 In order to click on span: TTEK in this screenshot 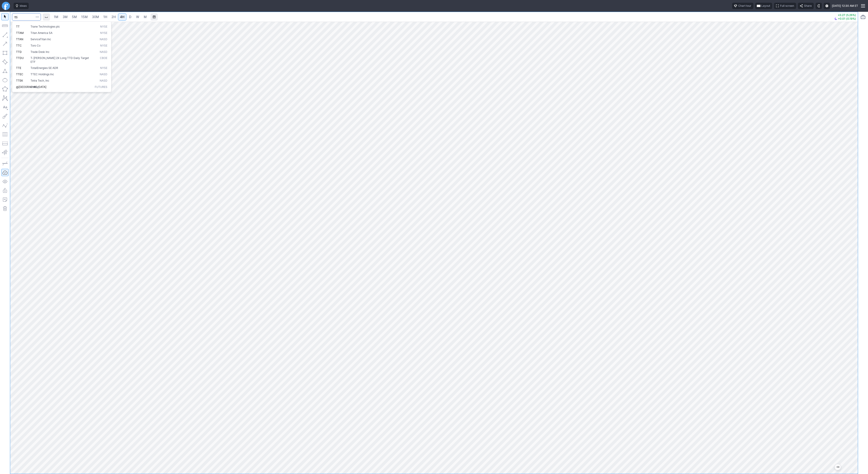, I will do `click(19, 81)`.